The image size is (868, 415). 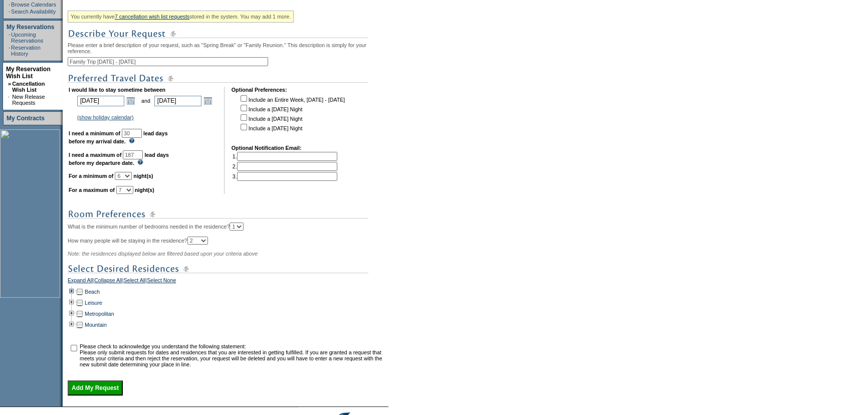 I want to click on a: Select None, so click(x=162, y=282).